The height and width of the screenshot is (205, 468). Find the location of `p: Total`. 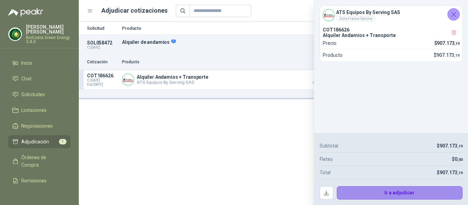

p: Total is located at coordinates (325, 173).